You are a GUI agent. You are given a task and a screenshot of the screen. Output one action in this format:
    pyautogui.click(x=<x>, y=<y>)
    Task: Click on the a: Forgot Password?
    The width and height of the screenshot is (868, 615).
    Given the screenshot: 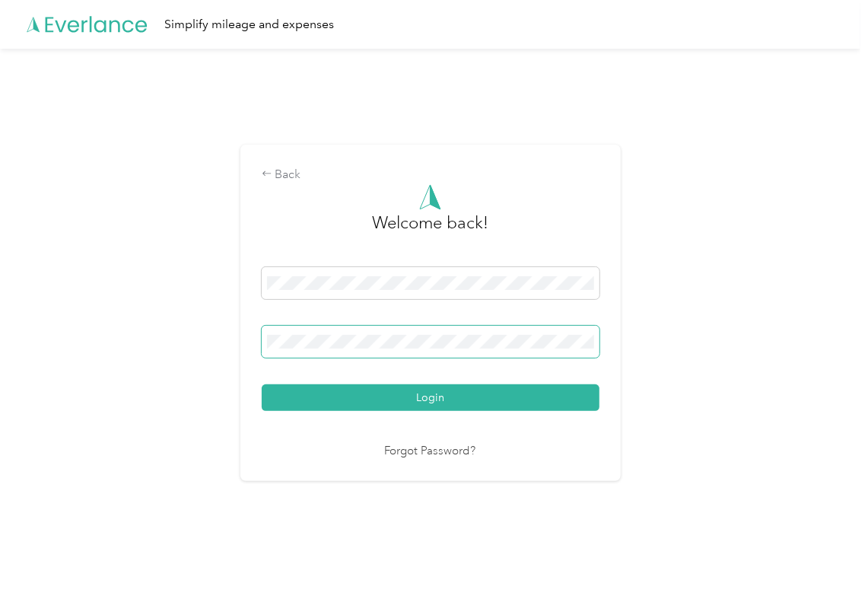 What is the action you would take?
    pyautogui.click(x=431, y=452)
    